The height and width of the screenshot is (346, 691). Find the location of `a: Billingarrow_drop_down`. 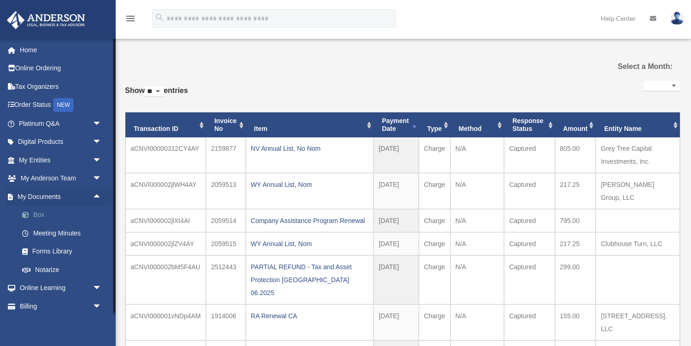

a: Billingarrow_drop_down is located at coordinates (61, 306).